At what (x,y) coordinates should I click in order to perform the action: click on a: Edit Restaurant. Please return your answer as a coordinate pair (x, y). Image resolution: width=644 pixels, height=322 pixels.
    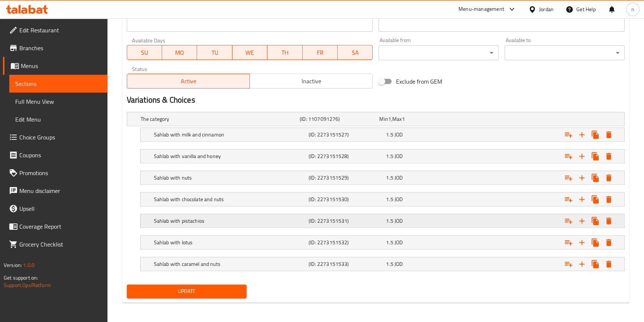
    Looking at the image, I should click on (55, 30).